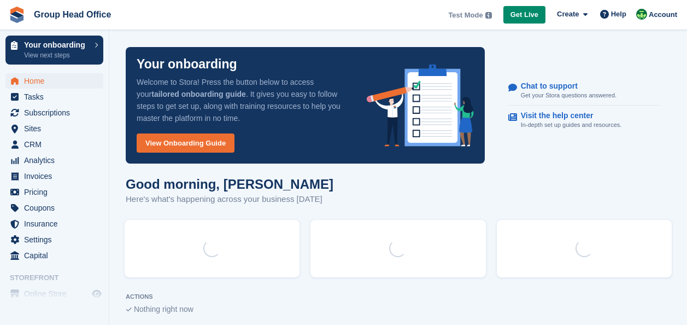 This screenshot has height=325, width=687. Describe the element at coordinates (57, 224) in the screenshot. I see `span: Insurance` at that location.